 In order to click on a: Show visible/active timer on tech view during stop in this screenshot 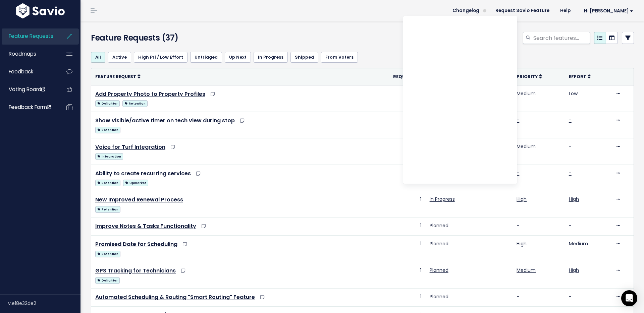, I will do `click(165, 120)`.